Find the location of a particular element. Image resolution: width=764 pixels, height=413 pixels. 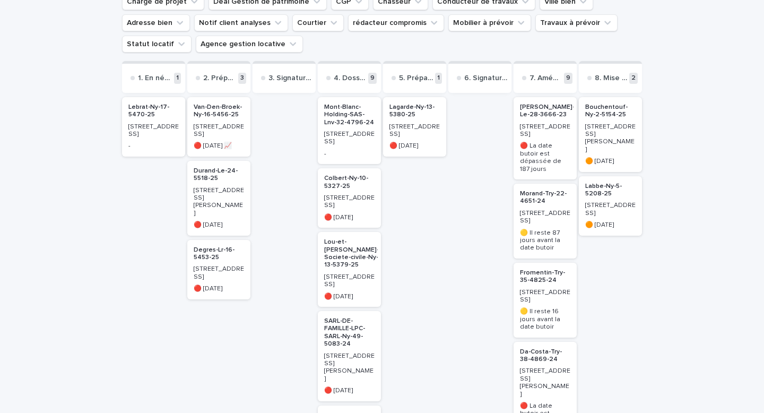

p: Colbert-Ny-10-5327-25 is located at coordinates (349, 182).